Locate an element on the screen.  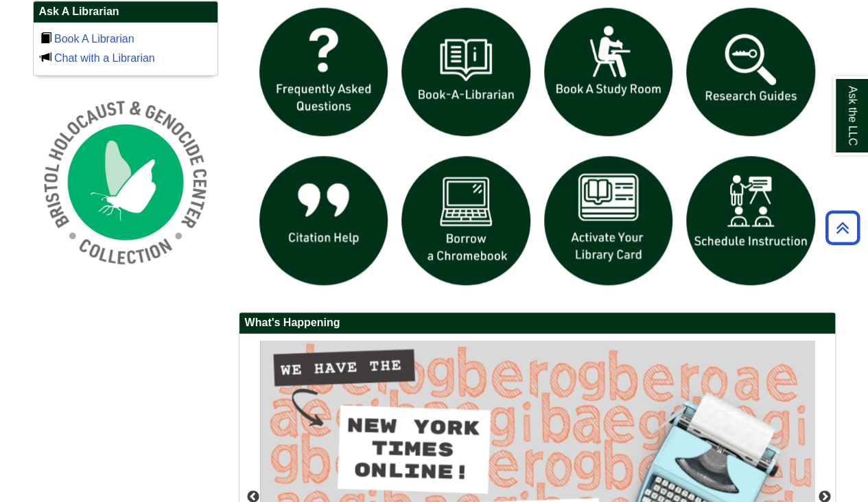
img: activate Library Card icon links to form to activate student ID into library card is located at coordinates (609, 220).